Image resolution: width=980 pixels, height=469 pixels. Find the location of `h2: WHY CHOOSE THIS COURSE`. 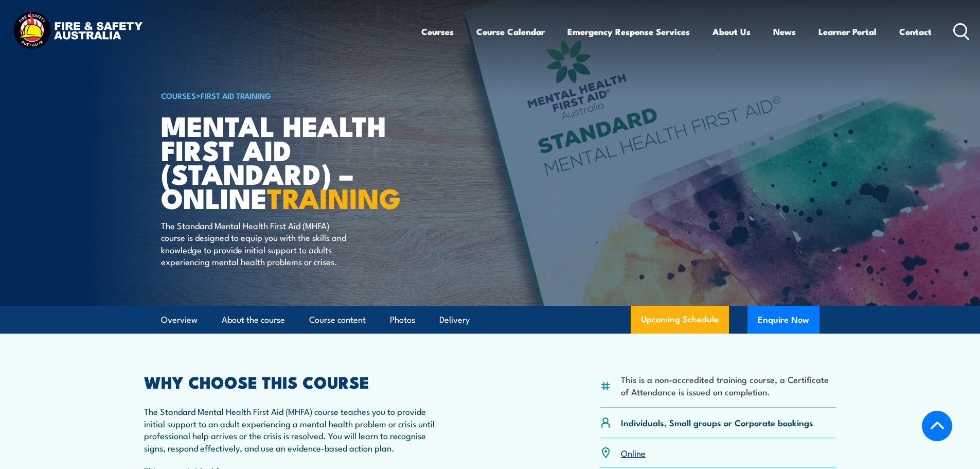

h2: WHY CHOOSE THIS COURSE is located at coordinates (295, 381).